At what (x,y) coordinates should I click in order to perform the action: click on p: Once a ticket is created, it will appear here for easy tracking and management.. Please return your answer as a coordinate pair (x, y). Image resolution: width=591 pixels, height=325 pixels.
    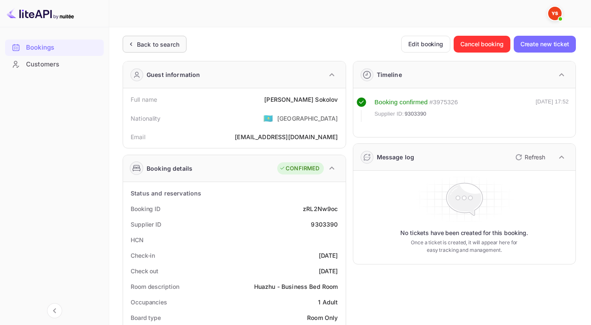
    Looking at the image, I should click on (464, 246).